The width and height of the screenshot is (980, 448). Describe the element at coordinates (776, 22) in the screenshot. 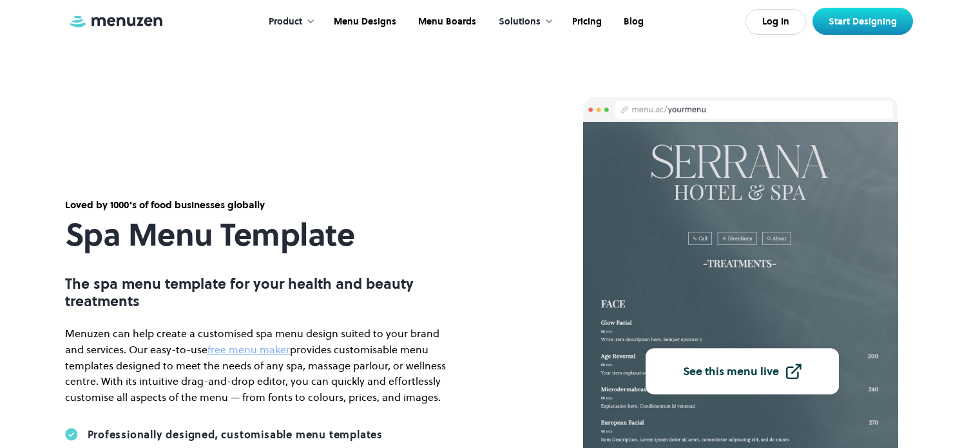

I see `a: Log In` at that location.